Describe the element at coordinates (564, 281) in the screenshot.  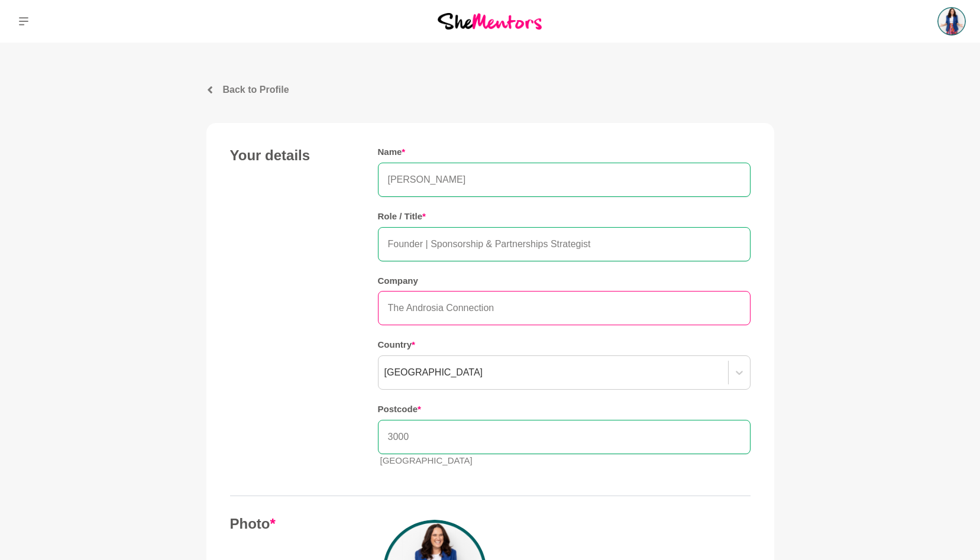
I see `h5: Company` at that location.